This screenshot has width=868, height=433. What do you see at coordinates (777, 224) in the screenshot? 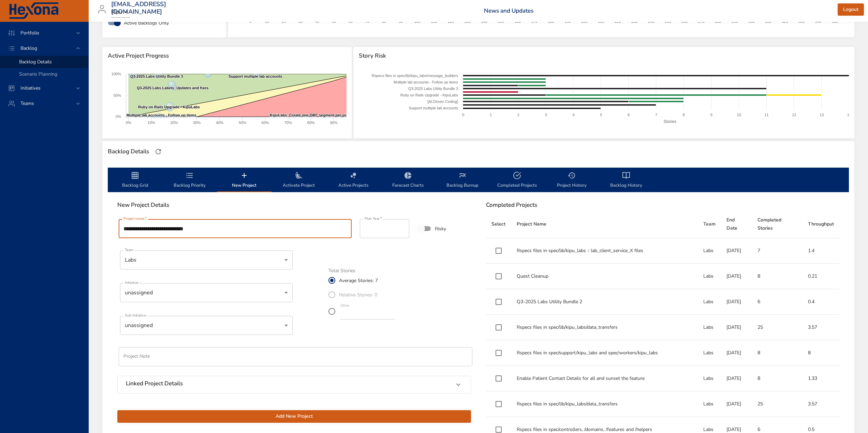
I see `th: Completed Stories` at bounding box center [777, 224].